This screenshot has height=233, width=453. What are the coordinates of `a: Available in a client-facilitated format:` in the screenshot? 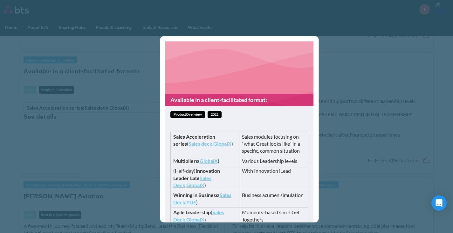 It's located at (240, 100).